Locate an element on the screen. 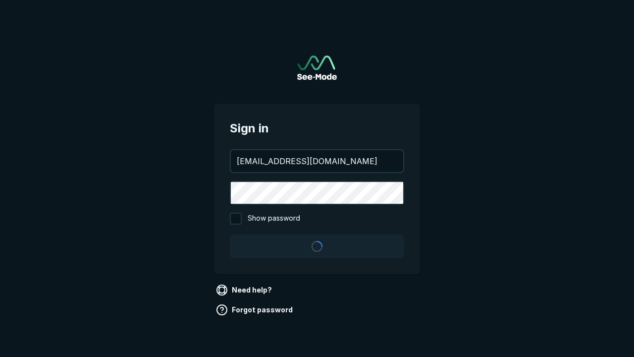  a: Need help? is located at coordinates (245, 290).